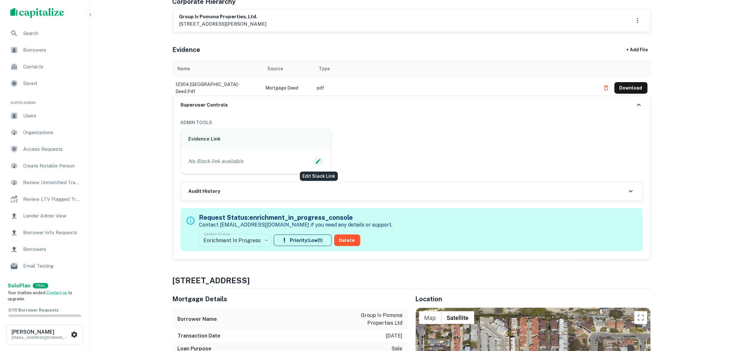  Describe the element at coordinates (717, 315) in the screenshot. I see `div: Chat Widget` at that location.